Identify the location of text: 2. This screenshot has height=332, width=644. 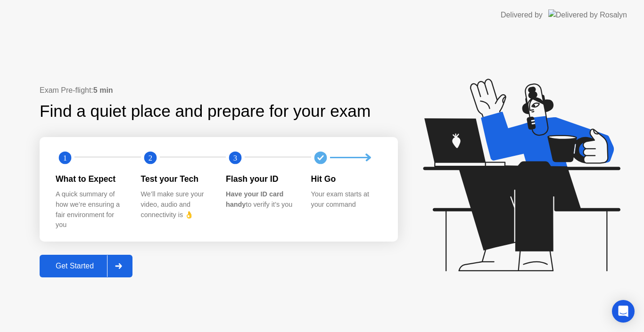
(150, 158).